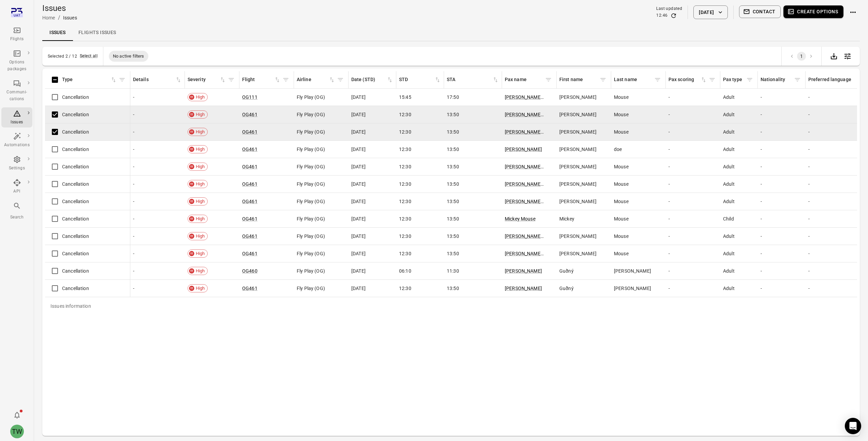  What do you see at coordinates (17, 61) in the screenshot?
I see `a: Options packages` at bounding box center [17, 61].